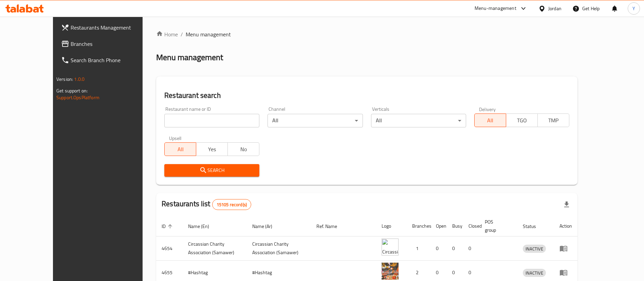 This screenshot has width=644, height=281. I want to click on span: Name (En), so click(203, 226).